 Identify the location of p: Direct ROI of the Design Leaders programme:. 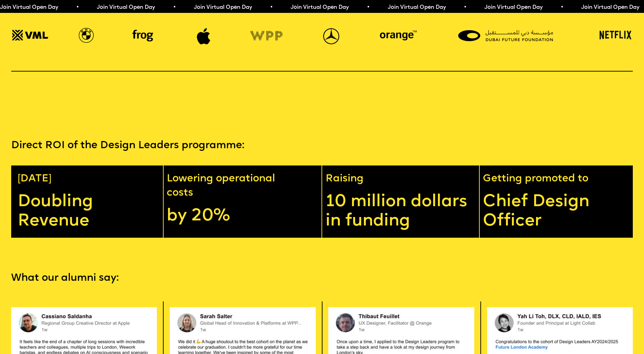
(322, 146).